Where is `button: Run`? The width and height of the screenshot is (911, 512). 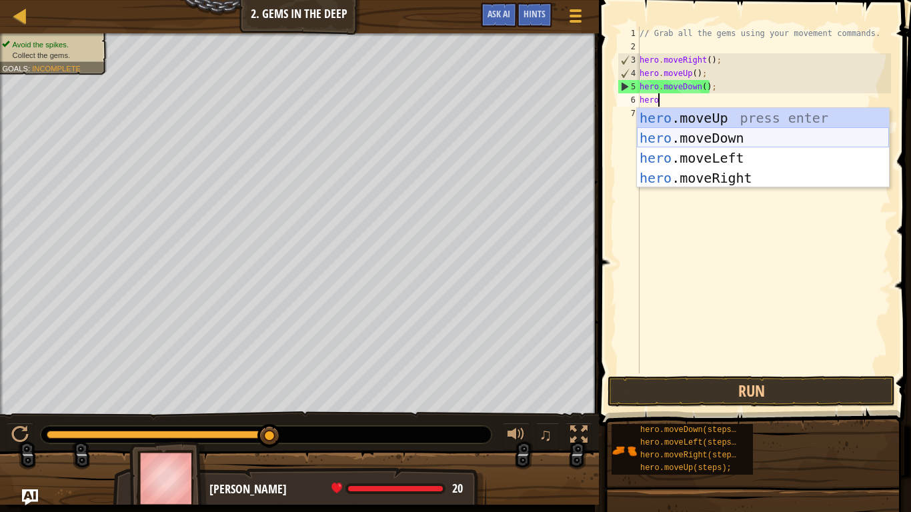 button: Run is located at coordinates (751, 392).